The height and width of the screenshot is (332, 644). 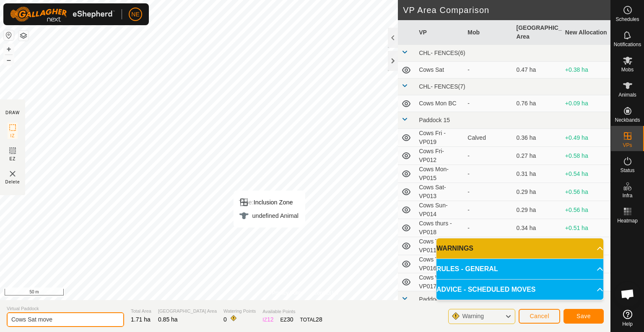 I want to click on button: Map Layers, so click(x=24, y=36).